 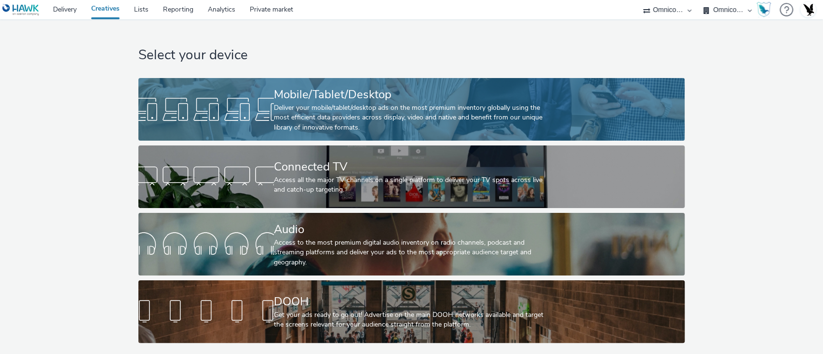 What do you see at coordinates (409, 185) in the screenshot?
I see `div: Access all the major TV channels on a single platform to deliver your TV spots across live and ca...` at bounding box center [409, 185].